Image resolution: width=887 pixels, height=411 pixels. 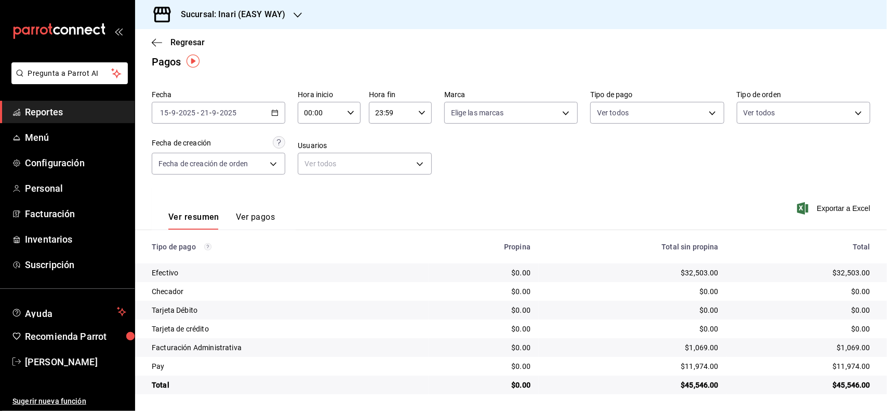 What do you see at coordinates (286, 273) in the screenshot?
I see `div: Efectivo` at bounding box center [286, 273].